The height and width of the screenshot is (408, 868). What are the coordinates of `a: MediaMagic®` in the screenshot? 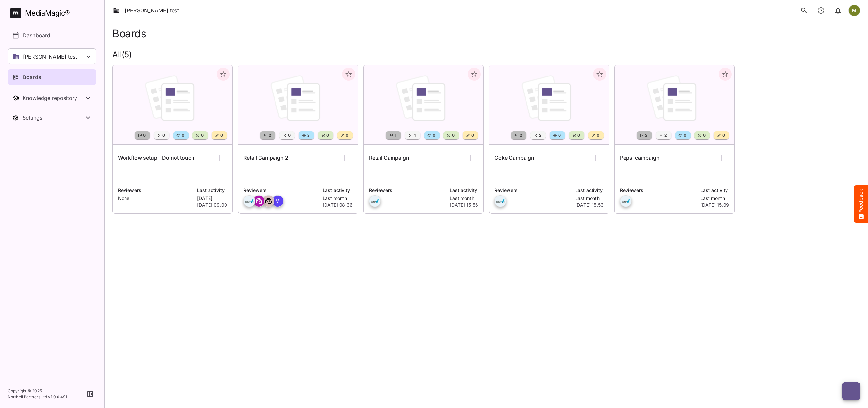 It's located at (53, 13).